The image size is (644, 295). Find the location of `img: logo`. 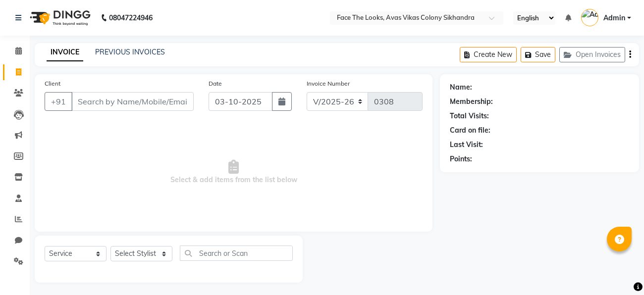

img: logo is located at coordinates (59, 18).